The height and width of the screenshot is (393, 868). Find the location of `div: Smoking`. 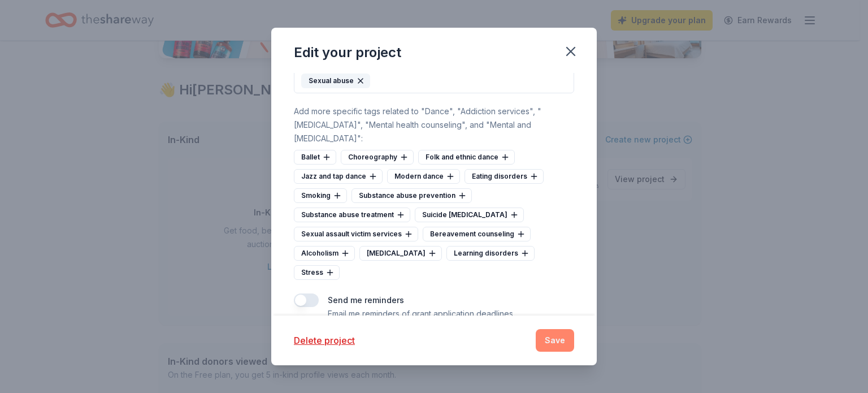

div: Smoking is located at coordinates (320, 196).